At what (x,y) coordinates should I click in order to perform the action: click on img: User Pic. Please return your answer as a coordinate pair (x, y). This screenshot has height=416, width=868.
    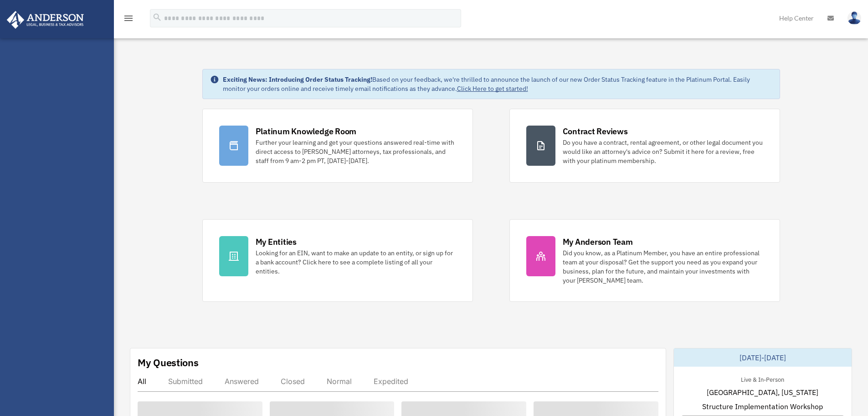
    Looking at the image, I should click on (854, 18).